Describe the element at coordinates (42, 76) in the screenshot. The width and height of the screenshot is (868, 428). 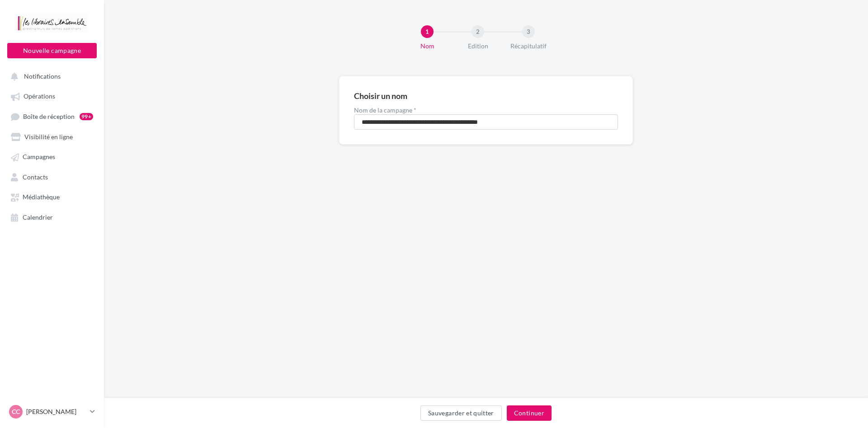
I see `span: Notifications` at that location.